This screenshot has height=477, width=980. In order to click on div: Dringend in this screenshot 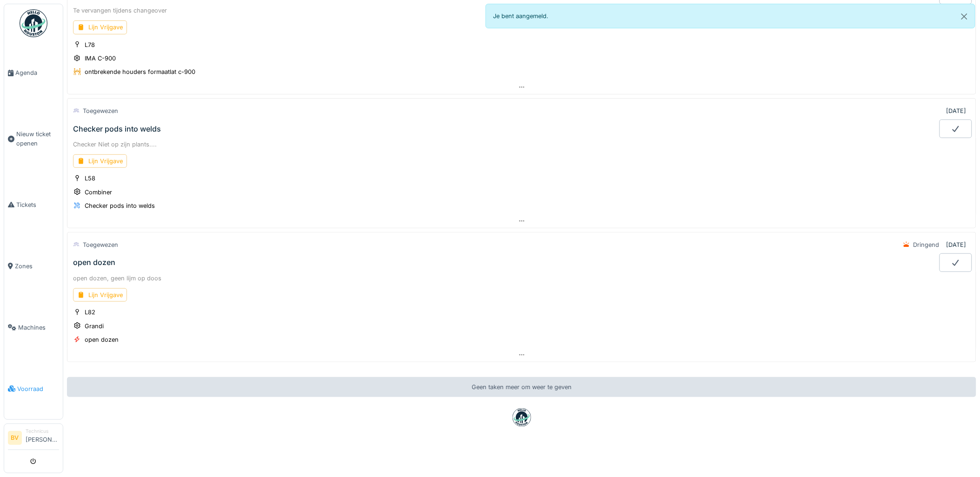, I will do `click(926, 244)`.